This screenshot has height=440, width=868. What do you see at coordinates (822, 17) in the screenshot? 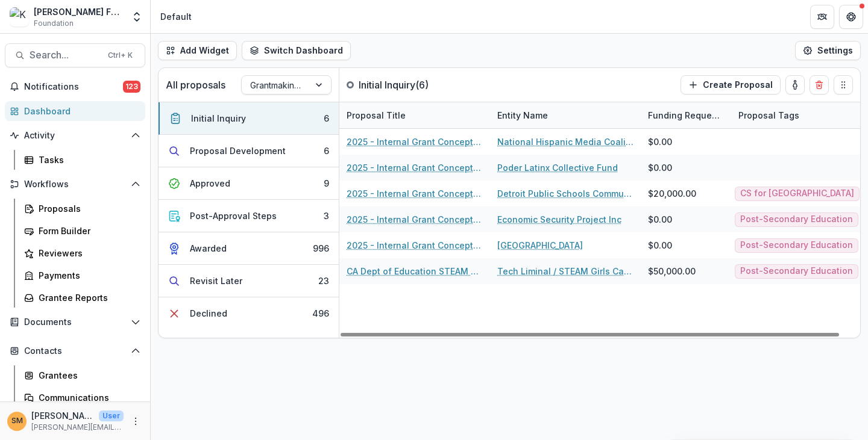
I see `button: Partners` at bounding box center [822, 17].